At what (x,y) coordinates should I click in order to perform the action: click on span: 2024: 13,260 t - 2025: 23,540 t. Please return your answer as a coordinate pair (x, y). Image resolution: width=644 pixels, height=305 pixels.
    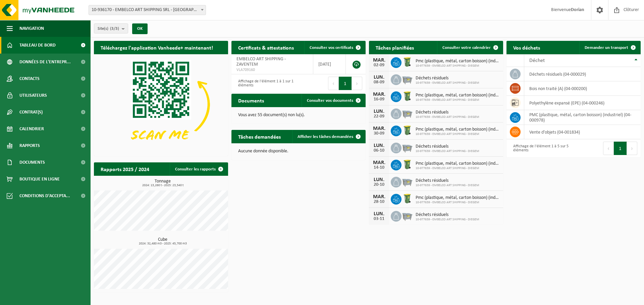
    Looking at the image, I should click on (163, 186).